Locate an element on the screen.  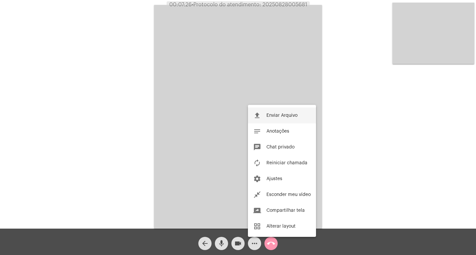
span: Compartilhar tela is located at coordinates (285, 211).